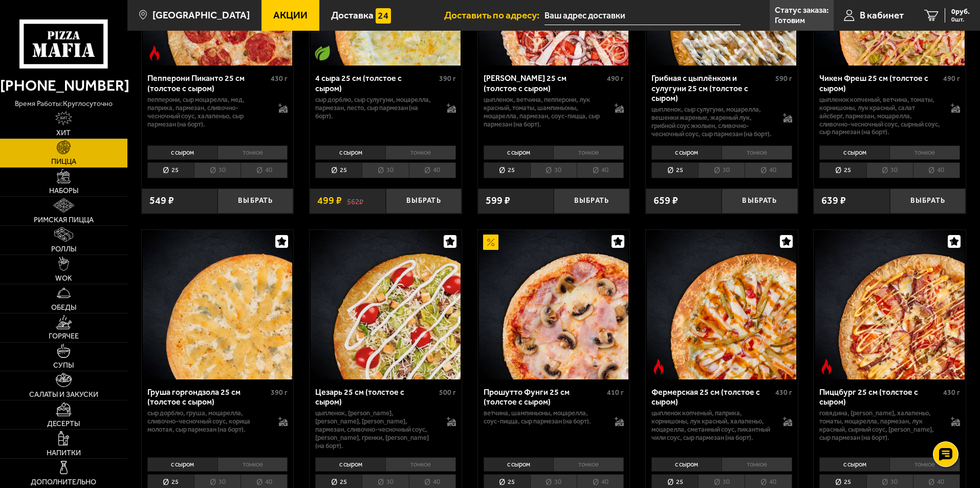  What do you see at coordinates (64, 250) in the screenshot?
I see `span: Роллы` at bounding box center [64, 250].